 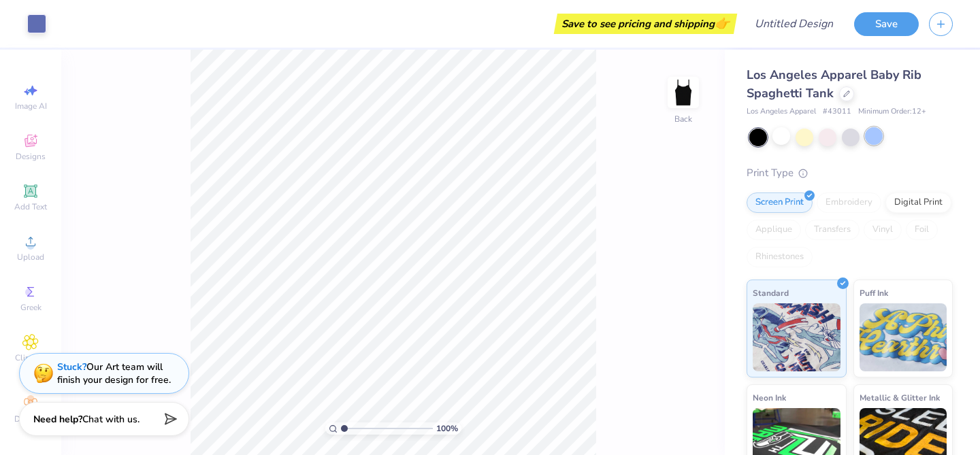 What do you see at coordinates (921, 230) in the screenshot?
I see `div: Foil` at bounding box center [921, 230].